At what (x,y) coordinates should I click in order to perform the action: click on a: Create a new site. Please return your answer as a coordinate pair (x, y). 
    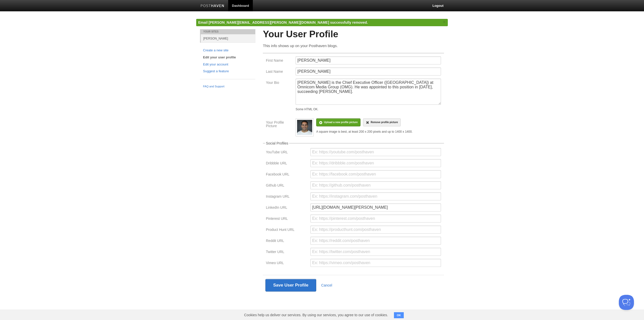
    Looking at the image, I should click on (228, 51).